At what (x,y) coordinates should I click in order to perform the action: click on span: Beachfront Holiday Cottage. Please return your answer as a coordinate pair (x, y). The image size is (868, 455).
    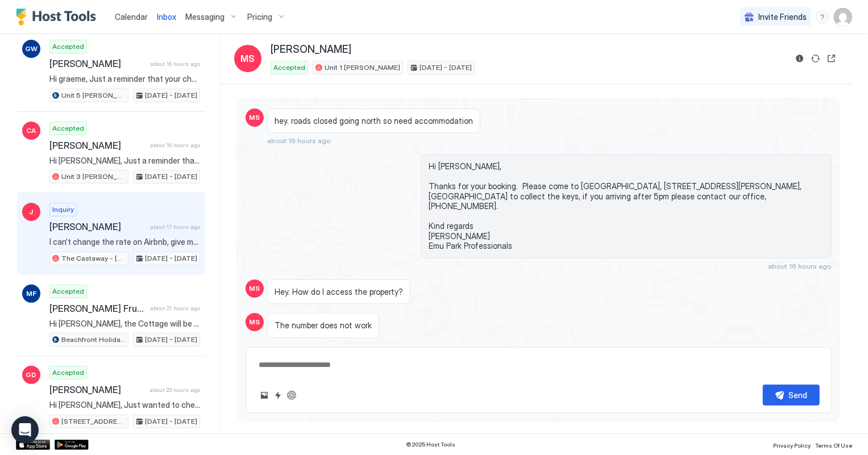
    Looking at the image, I should click on (93, 340).